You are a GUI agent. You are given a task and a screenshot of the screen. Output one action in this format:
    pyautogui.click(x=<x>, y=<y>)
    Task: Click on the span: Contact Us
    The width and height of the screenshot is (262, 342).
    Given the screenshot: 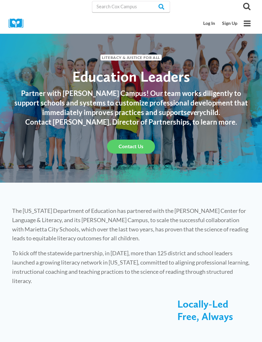 What is the action you would take?
    pyautogui.click(x=131, y=146)
    